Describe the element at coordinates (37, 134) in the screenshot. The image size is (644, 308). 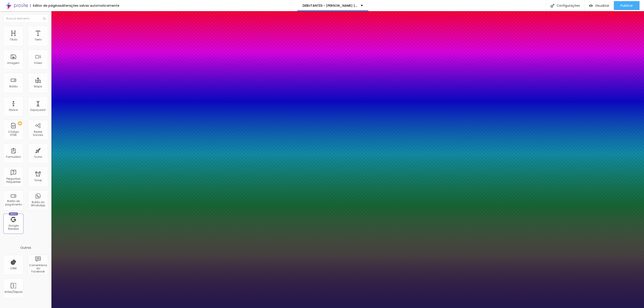
I see `div: Redes Sociais` at that location.